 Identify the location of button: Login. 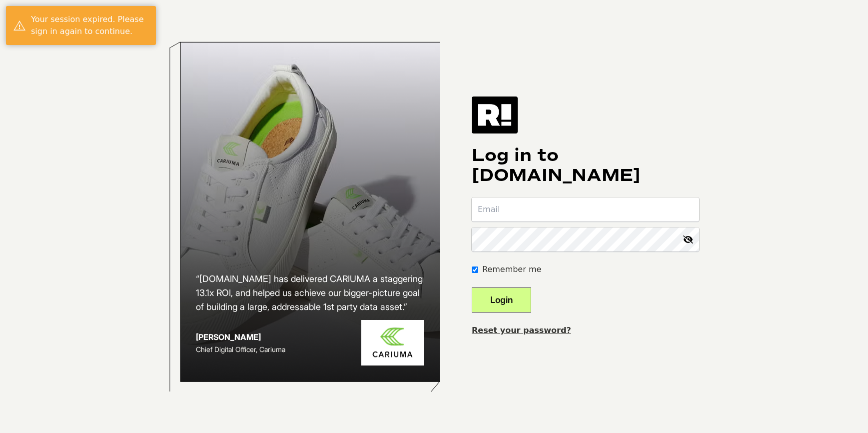
(501, 300).